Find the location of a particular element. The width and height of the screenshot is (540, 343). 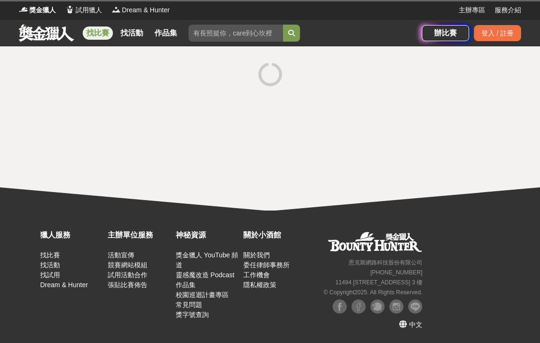

div: 主辦單位服務 is located at coordinates (139, 235).